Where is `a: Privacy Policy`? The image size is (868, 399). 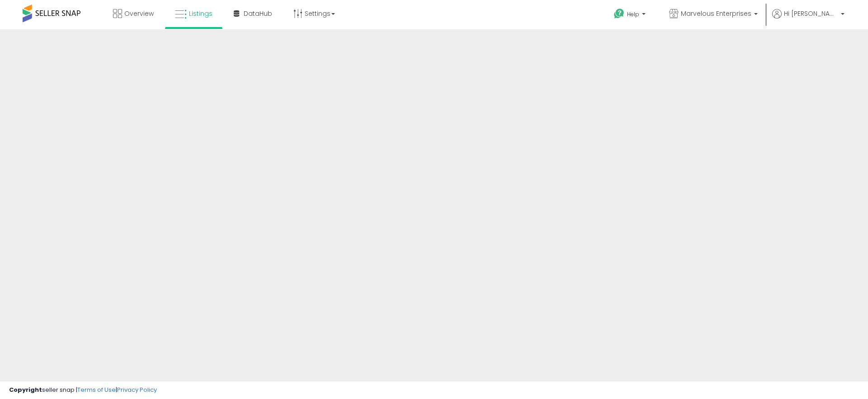 a: Privacy Policy is located at coordinates (137, 390).